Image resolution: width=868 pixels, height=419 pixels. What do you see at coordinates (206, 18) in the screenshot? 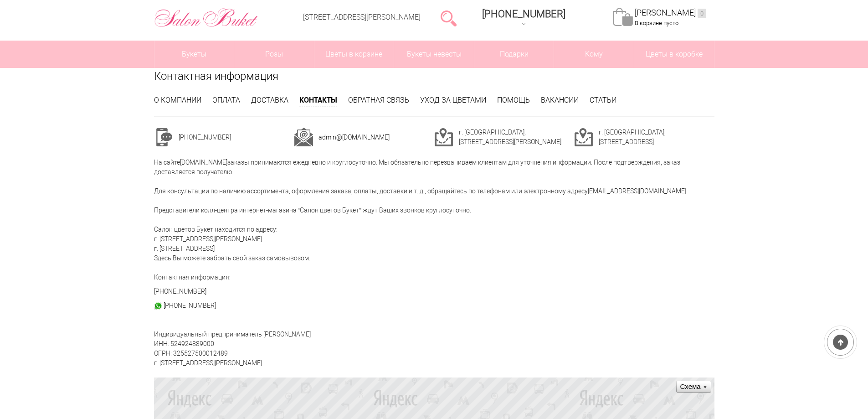
I see `img: Цветы Нижний Новгород` at bounding box center [206, 18].